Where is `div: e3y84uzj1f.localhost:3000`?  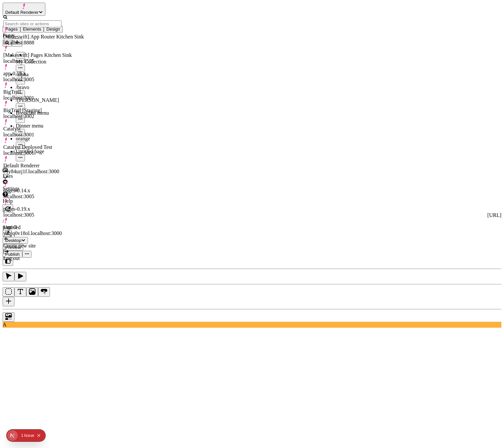
div: e3y84uzj1f.localhost:3000 is located at coordinates (43, 171).